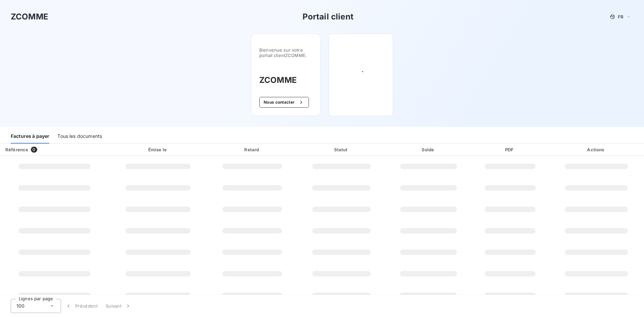 The image size is (644, 317). I want to click on div: Tous les documents, so click(79, 136).